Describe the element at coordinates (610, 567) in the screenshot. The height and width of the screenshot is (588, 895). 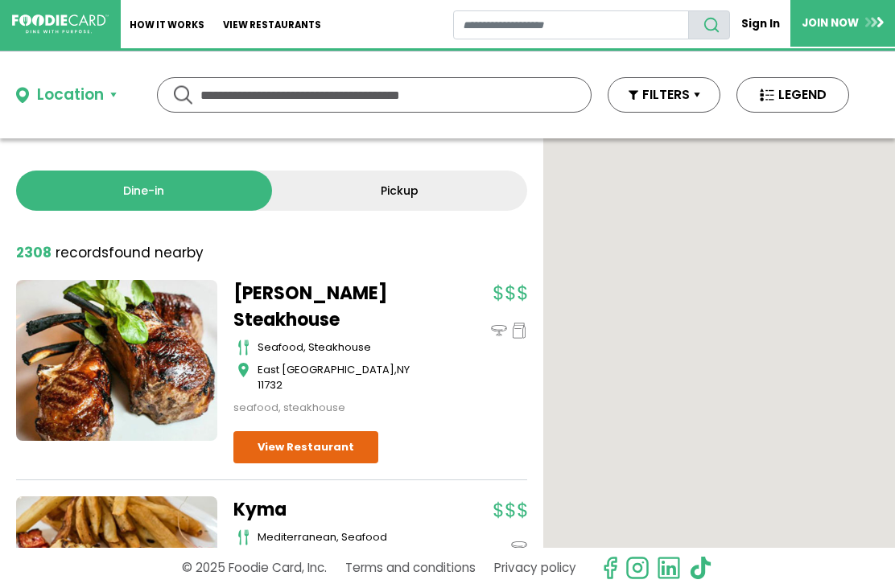
I see `svg: check us out on facebook` at that location.